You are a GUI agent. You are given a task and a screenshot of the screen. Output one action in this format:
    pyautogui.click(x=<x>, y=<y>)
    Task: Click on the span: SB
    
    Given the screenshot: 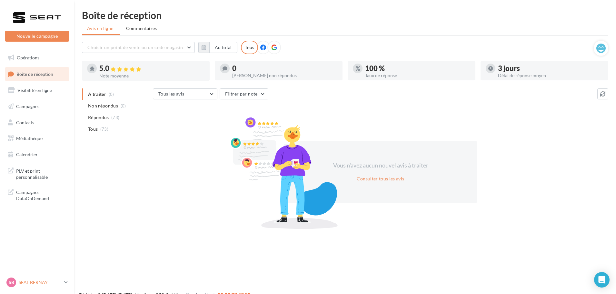 What is the action you would take?
    pyautogui.click(x=11, y=282)
    